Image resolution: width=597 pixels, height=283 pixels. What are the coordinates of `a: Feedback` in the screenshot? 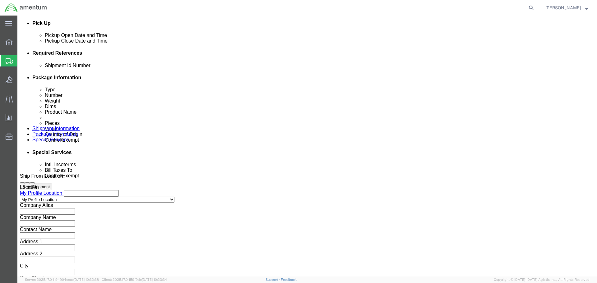 It's located at (289, 280).